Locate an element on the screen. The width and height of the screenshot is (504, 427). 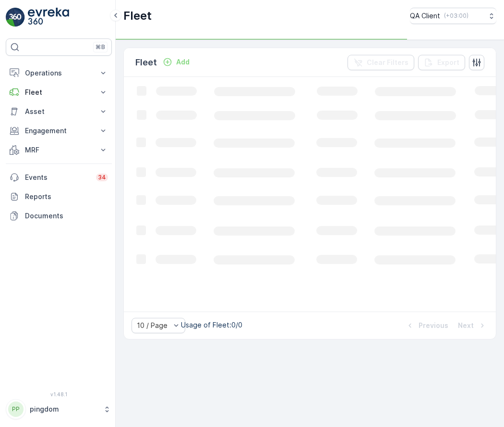
p: 34 is located at coordinates (102, 178).